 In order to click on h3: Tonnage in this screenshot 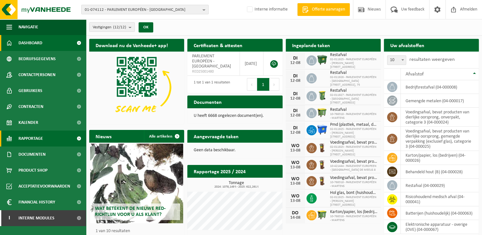, I will do `click(236, 185)`.